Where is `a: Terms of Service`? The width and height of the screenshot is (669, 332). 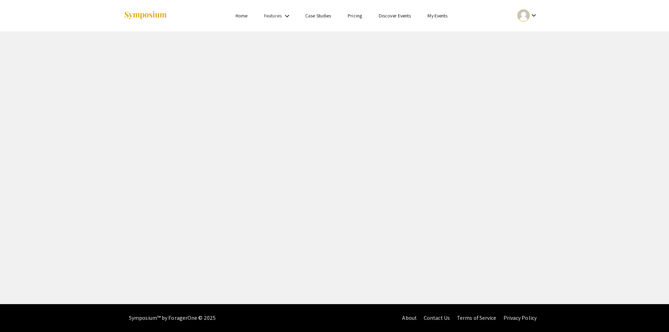 a: Terms of Service is located at coordinates (477, 318).